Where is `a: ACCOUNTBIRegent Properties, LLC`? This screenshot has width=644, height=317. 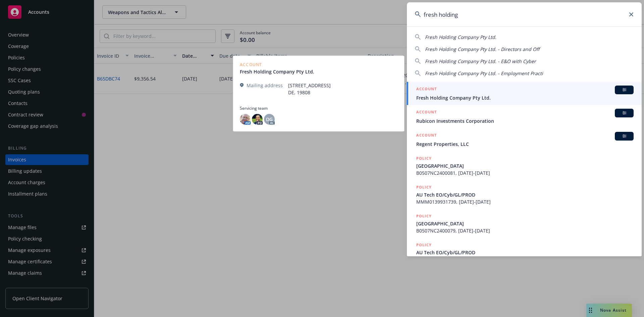 a: ACCOUNTBIRegent Properties, LLC is located at coordinates (524, 140).